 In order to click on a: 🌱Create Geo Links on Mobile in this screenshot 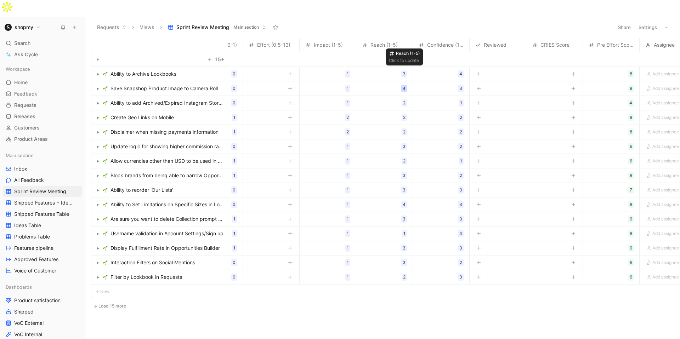, I will do `click(163, 118)`.